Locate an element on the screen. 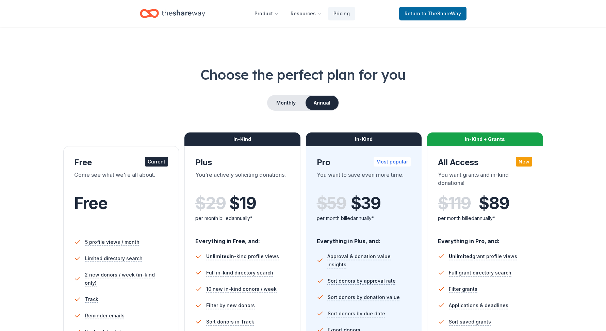 The image size is (606, 331). span: Sort donors by donation value is located at coordinates (364, 297).